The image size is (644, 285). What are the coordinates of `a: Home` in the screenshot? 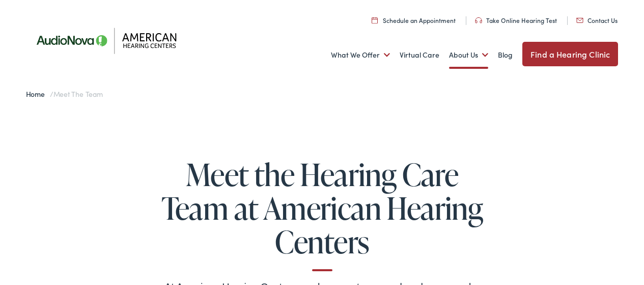 It's located at (37, 94).